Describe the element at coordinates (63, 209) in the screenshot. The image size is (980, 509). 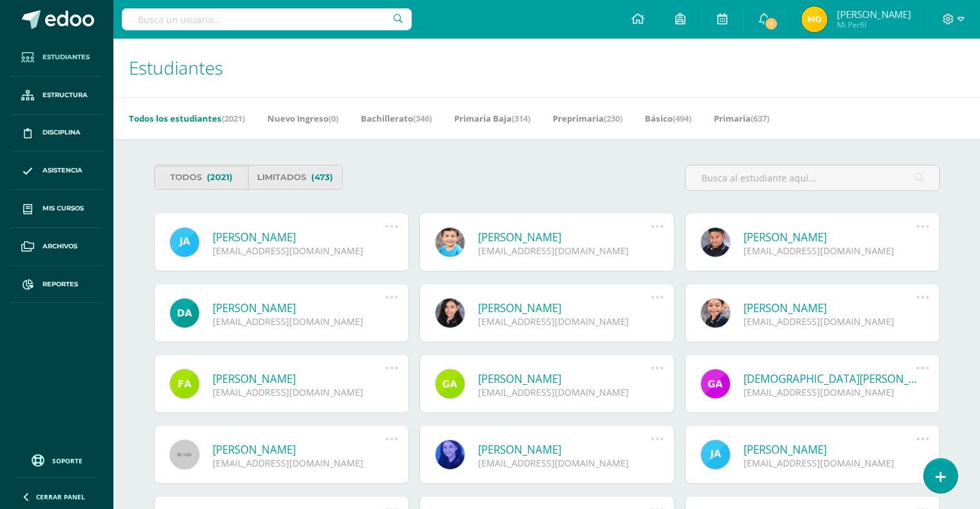
I see `span: Mis cursos` at that location.